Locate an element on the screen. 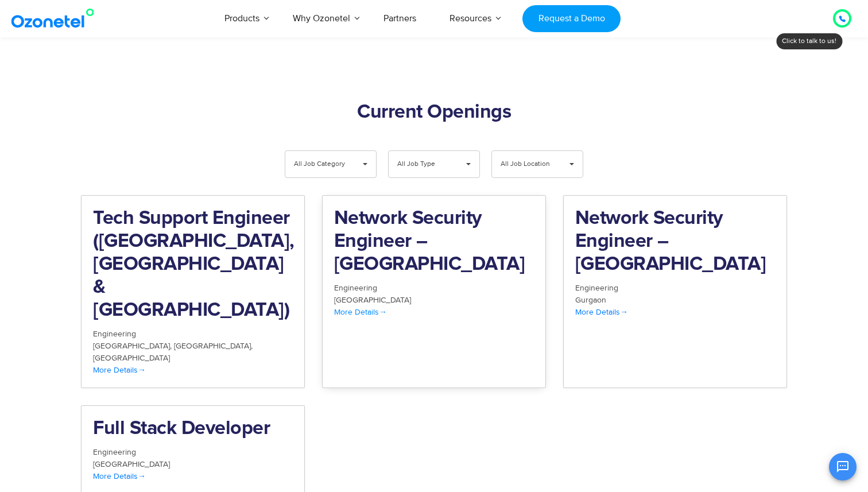 This screenshot has height=492, width=868. span: All Job Type is located at coordinates (425, 164).